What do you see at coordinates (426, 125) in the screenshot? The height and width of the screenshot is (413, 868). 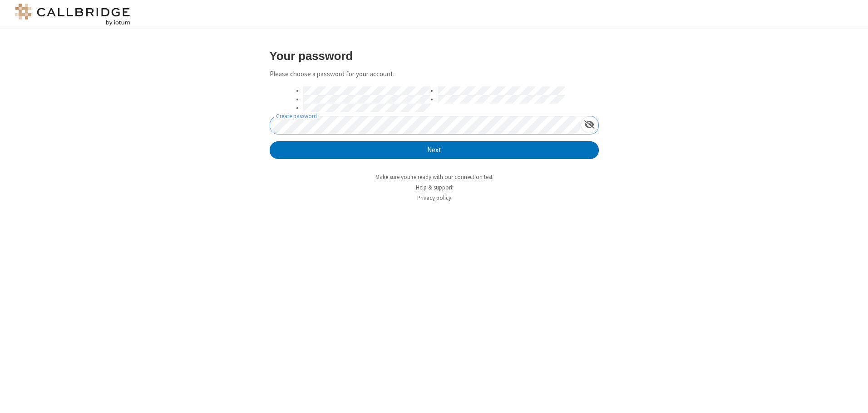 I see `input: Create password` at bounding box center [426, 125].